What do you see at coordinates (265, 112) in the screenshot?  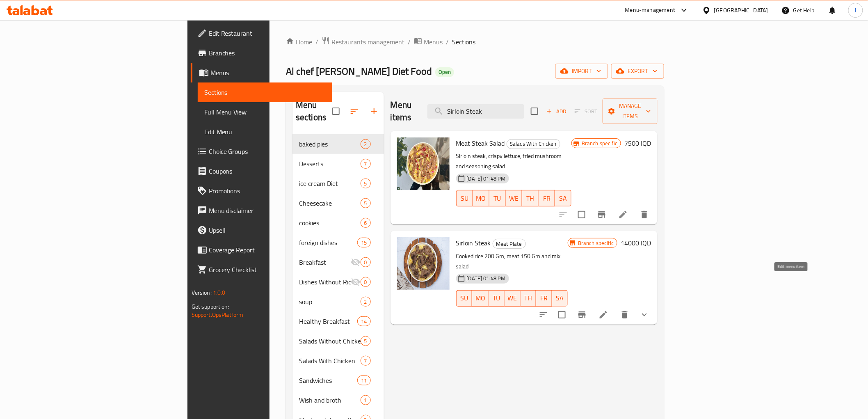 I see `span: Full Menu View` at bounding box center [265, 112].